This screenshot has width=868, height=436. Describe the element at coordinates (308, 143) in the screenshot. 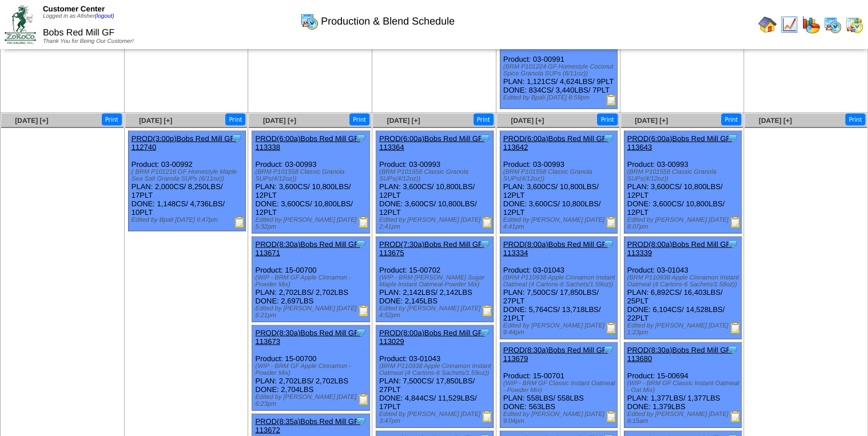

I see `a: PROD(6:00a)Bobs Red Mill GF-113338` at that location.